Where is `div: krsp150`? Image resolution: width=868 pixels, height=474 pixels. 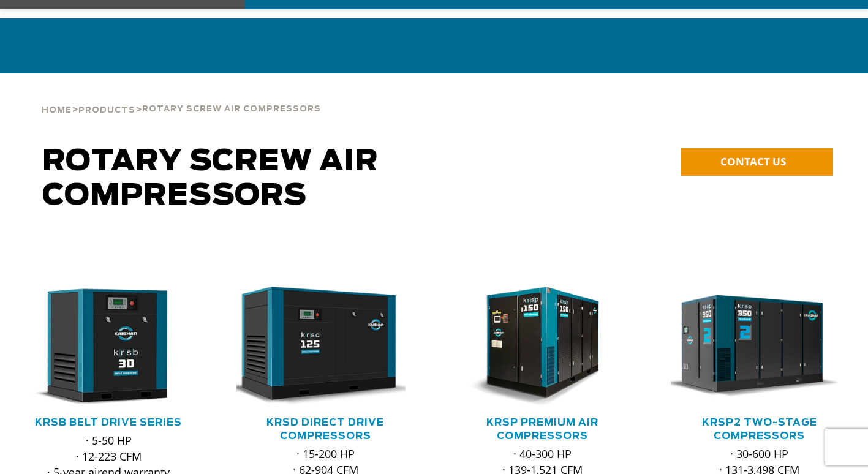 div: krsp150 is located at coordinates (543, 347).